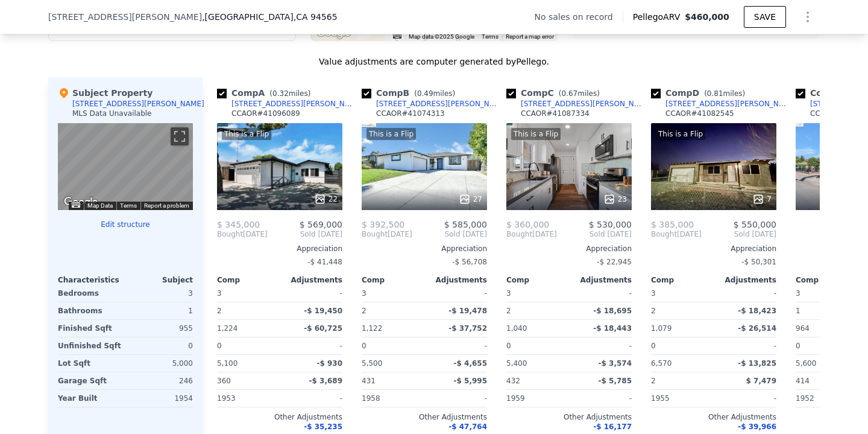 The height and width of the screenshot is (434, 868). I want to click on span: -$ 41,448, so click(325, 261).